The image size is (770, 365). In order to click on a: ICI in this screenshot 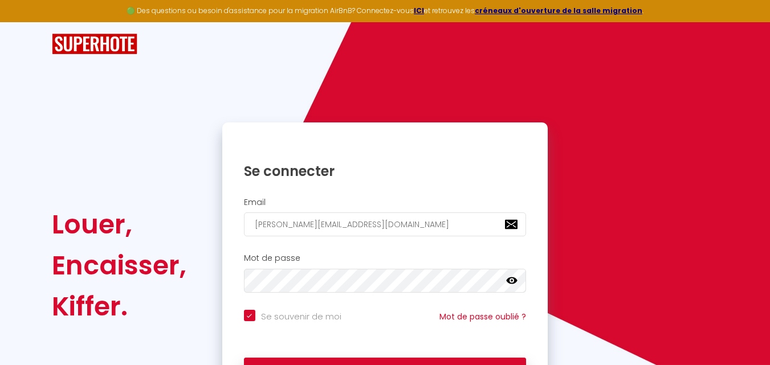, I will do `click(419, 10)`.